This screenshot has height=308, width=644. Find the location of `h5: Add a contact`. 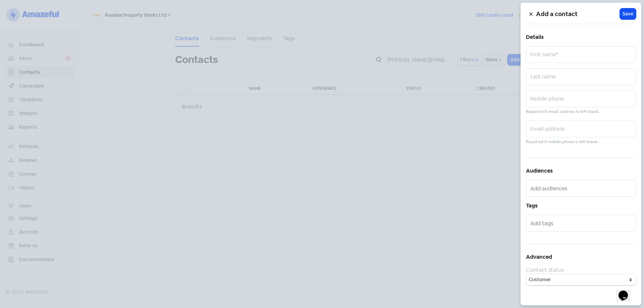

h5: Add a contact is located at coordinates (578, 14).